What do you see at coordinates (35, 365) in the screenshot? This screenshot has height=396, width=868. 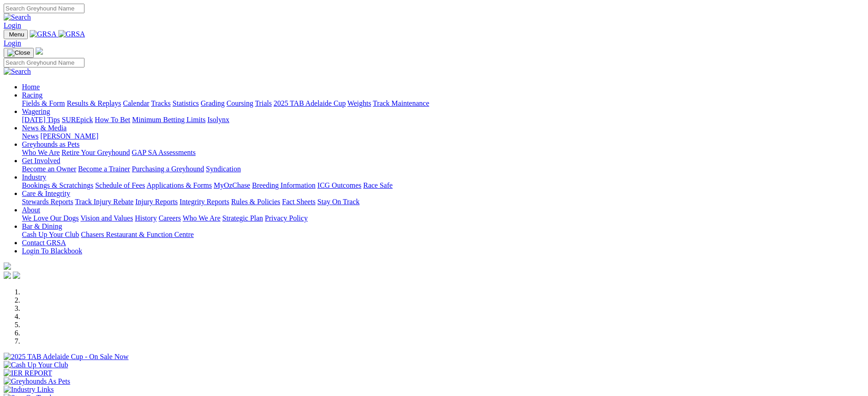 I see `img: Cash Up Your Club` at bounding box center [35, 365].